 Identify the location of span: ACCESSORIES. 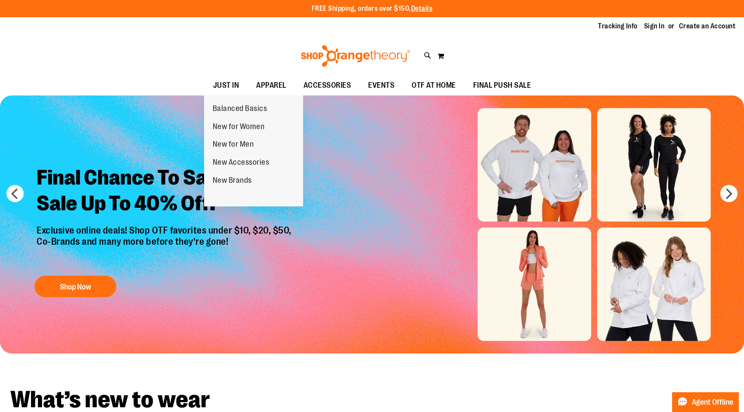
(327, 85).